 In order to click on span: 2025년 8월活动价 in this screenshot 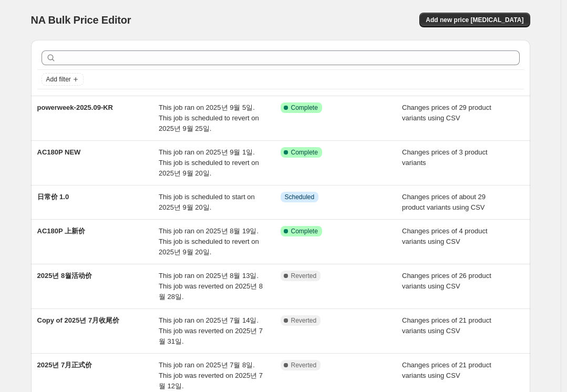, I will do `click(64, 276)`.